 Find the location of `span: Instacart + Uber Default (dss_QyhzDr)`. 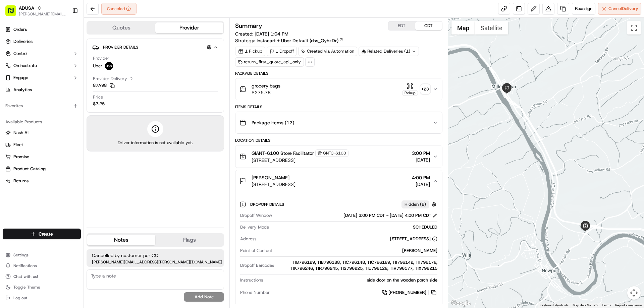

span: Instacart + Uber Default (dss_QyhzDr) is located at coordinates (298, 40).